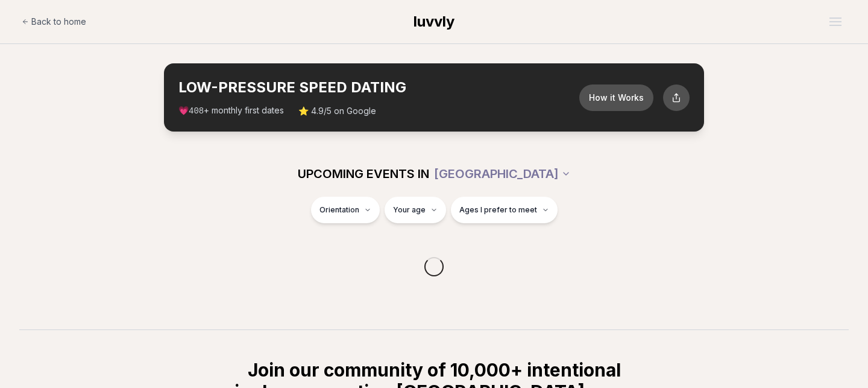 The height and width of the screenshot is (388, 868). I want to click on button: Open menu, so click(835, 22).